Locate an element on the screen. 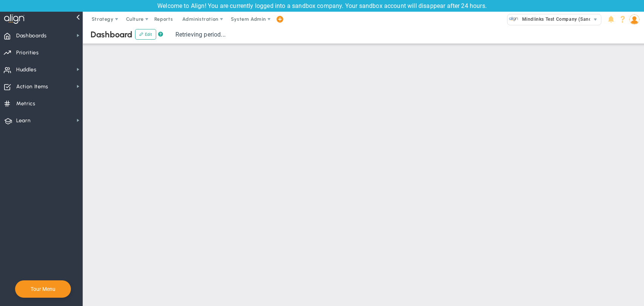 This screenshot has width=644, height=306. button: Tour Menu is located at coordinates (43, 289).